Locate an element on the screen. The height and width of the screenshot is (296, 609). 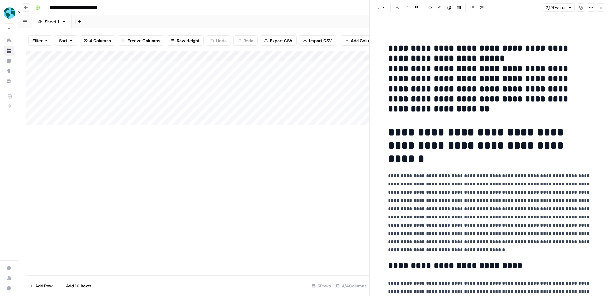
span: Add 10 Rows is located at coordinates (79, 286).